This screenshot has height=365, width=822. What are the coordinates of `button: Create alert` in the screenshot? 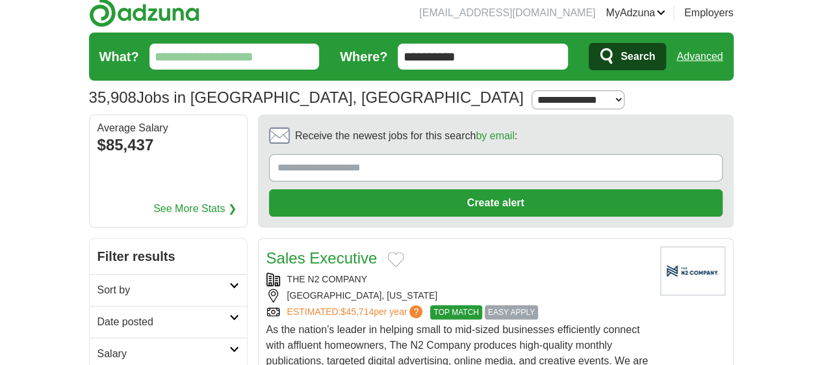 It's located at (496, 203).